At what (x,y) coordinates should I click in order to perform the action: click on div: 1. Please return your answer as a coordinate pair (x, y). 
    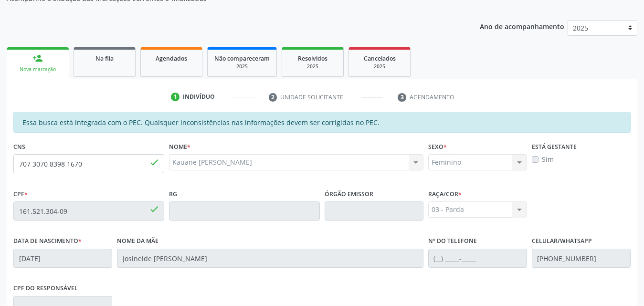
    Looking at the image, I should click on (175, 97).